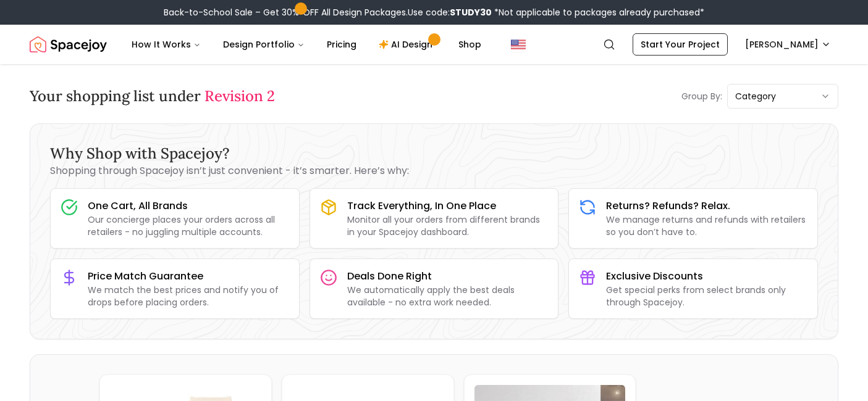  I want to click on img: United States, so click(518, 45).